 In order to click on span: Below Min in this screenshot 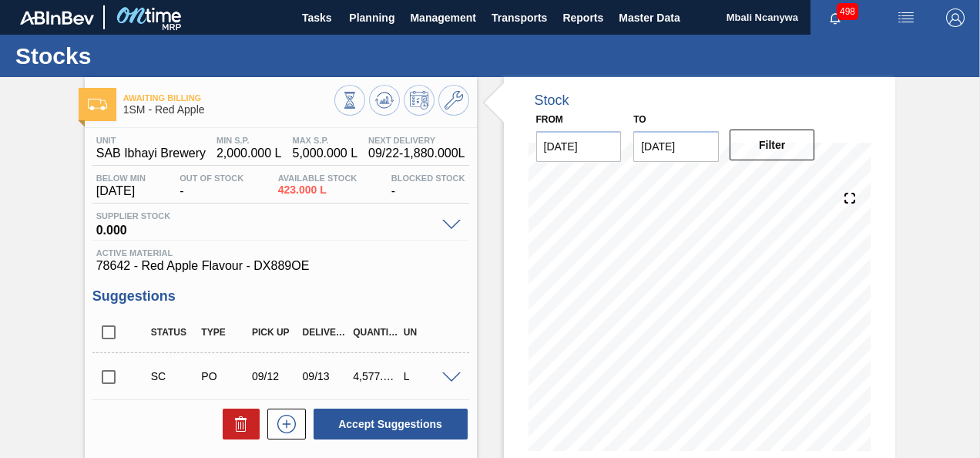, I will do `click(121, 179)`.